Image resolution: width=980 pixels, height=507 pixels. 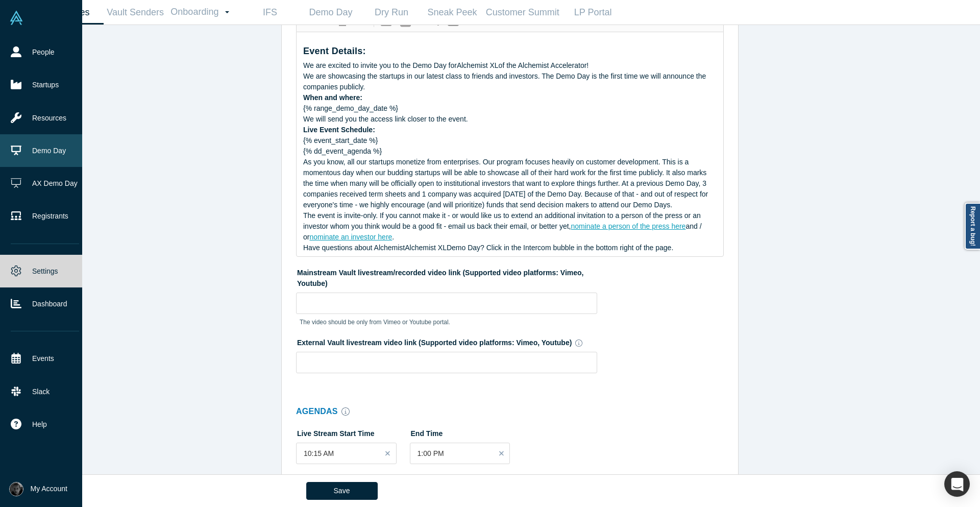 I want to click on h3: Agendas, so click(x=509, y=411).